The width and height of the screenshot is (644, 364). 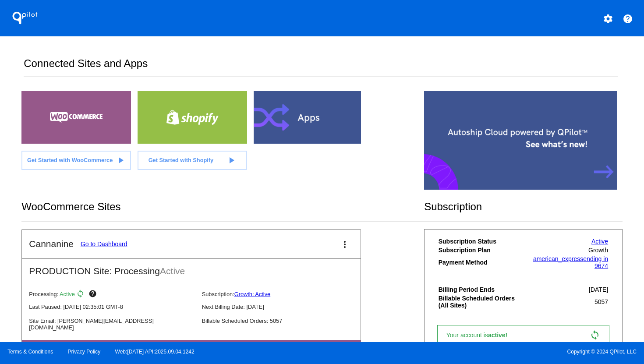 What do you see at coordinates (558, 259) in the screenshot?
I see `span: american_express` at bounding box center [558, 259].